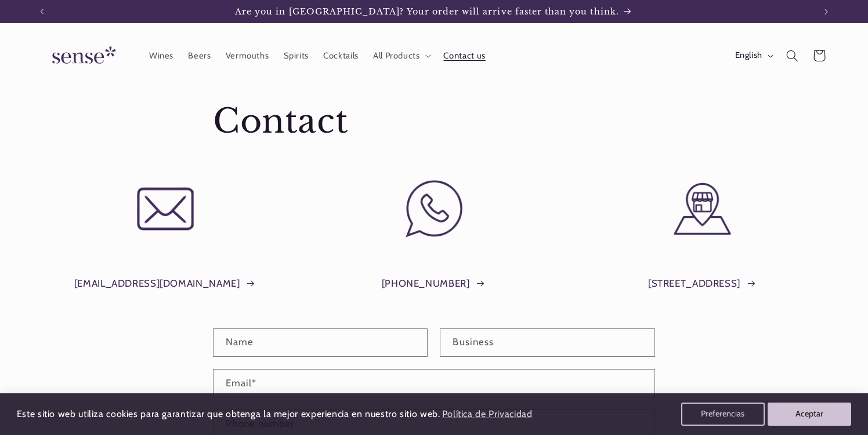  Describe the element at coordinates (341, 56) in the screenshot. I see `a: Cocktails` at that location.